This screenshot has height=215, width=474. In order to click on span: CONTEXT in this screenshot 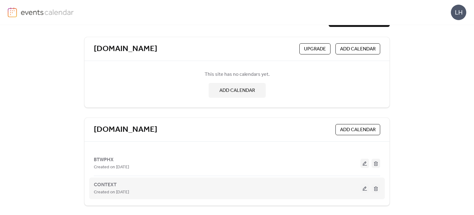, I will do `click(105, 185)`.